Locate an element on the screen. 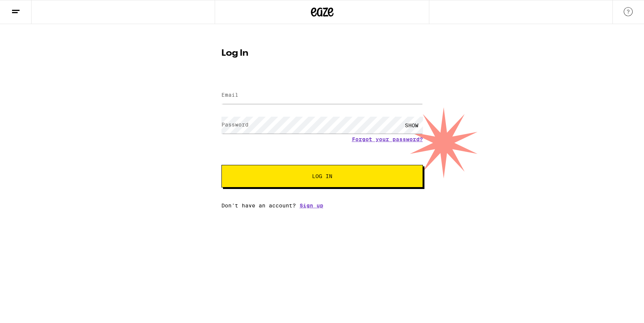  div: Don't have an account? is located at coordinates (322, 206).